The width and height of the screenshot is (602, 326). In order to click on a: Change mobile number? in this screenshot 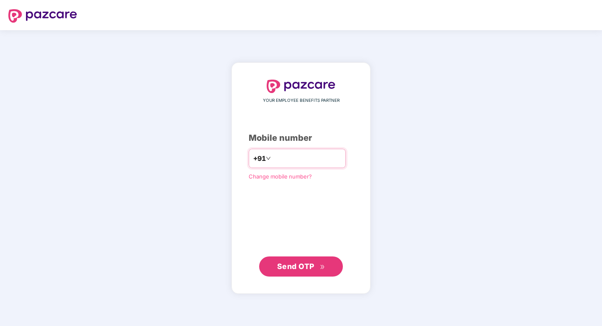, I will do `click(280, 176)`.